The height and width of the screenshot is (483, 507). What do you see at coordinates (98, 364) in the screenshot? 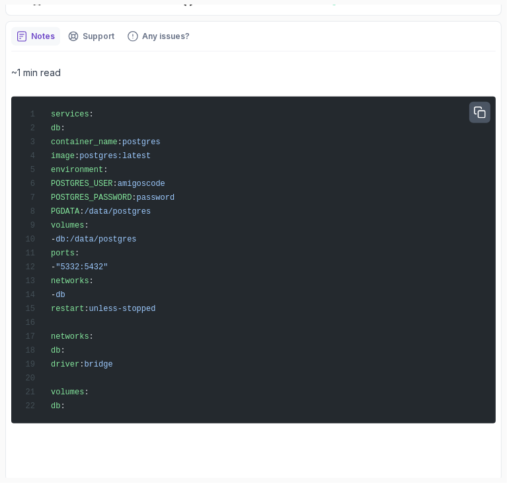
I see `span: bridge` at bounding box center [98, 364].